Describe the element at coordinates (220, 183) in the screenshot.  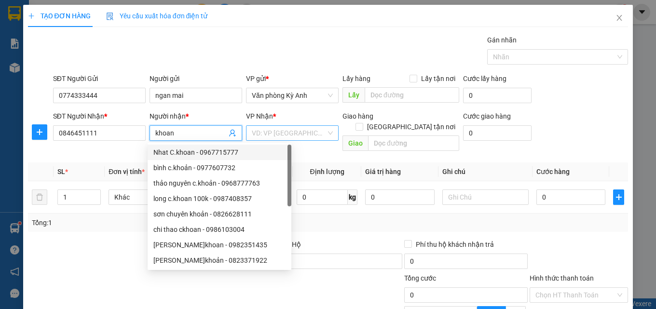
I see `div: thảo nguyên c.khoản - 0968777763` at that location.